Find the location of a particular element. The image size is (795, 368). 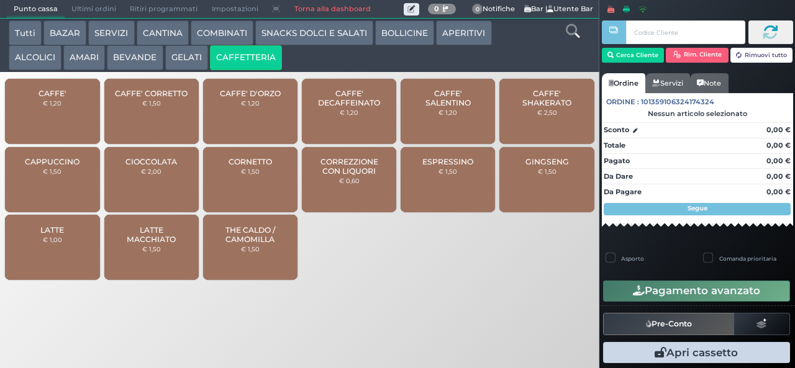

small: € 2,00 is located at coordinates (151, 171).